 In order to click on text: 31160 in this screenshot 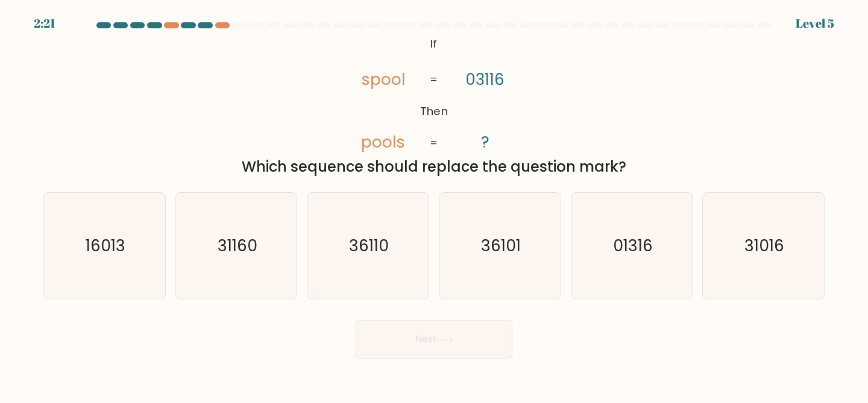, I will do `click(237, 245)`.